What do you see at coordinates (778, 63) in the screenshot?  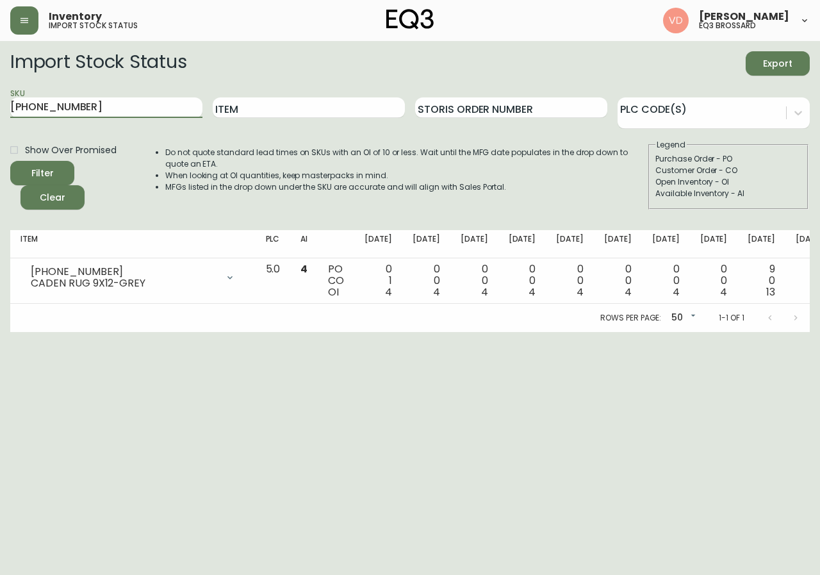 I see `button: Export` at bounding box center [778, 63].